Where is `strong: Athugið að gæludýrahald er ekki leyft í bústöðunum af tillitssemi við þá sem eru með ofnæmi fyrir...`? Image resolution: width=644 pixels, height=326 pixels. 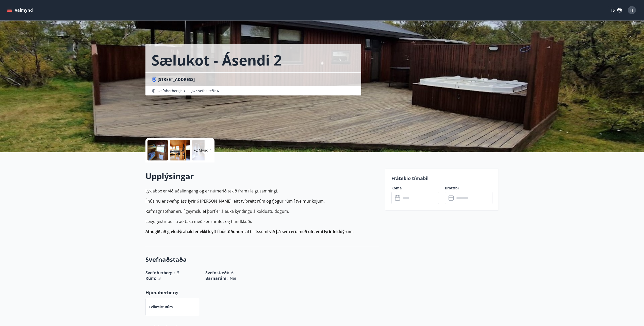 strong: Athugið að gæludýrahald er ekki leyft í bústöðunum af tillitssemi við þá sem eru með ofnæmi fyrir... is located at coordinates (249, 231).